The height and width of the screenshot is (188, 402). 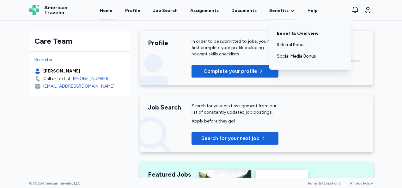 I want to click on div: Search for your next assignment from our list of constantly updated job postings., so click(x=235, y=109).